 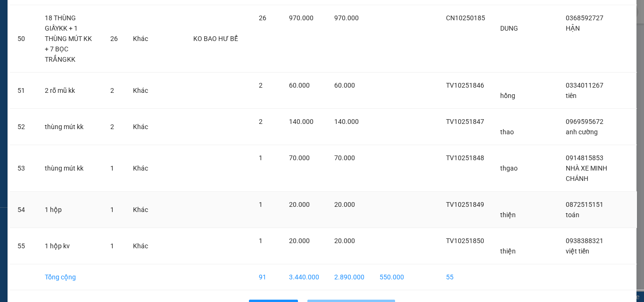 What do you see at coordinates (571, 96) in the screenshot?
I see `span: tiên` at bounding box center [571, 96].